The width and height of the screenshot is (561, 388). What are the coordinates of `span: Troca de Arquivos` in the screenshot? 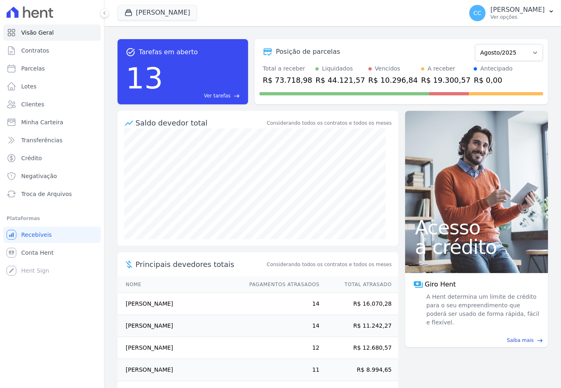 It's located at (46, 194).